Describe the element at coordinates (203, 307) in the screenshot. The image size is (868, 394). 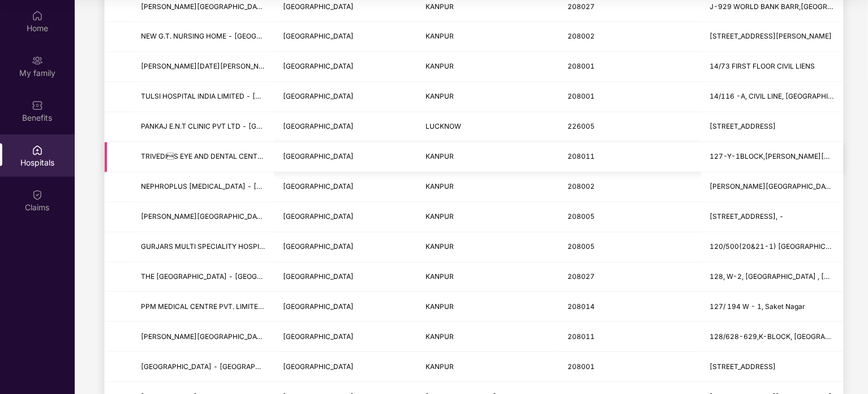
I see `td: PPM MEDICAL CENTRE PVT. LIMITED - Kanpur` at that location.